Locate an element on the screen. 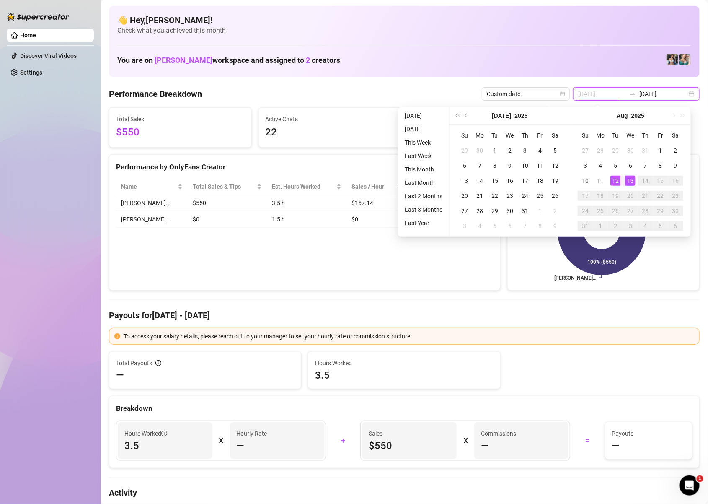 The width and height of the screenshot is (708, 504). td: 2025-07-01 is located at coordinates (495, 150).